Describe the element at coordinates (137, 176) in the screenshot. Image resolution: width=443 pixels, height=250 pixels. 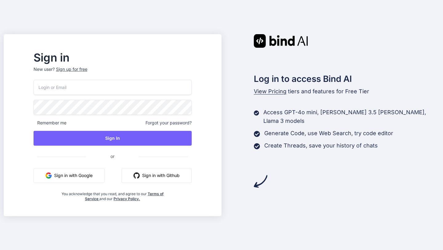
I see `img: github` at that location.